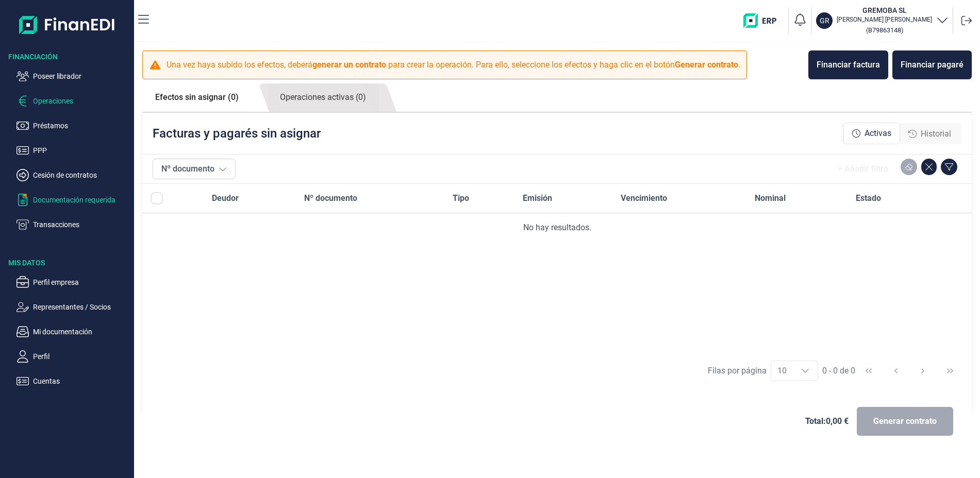 The image size is (980, 478). What do you see at coordinates (82, 101) in the screenshot?
I see `p: Operaciones` at bounding box center [82, 101].